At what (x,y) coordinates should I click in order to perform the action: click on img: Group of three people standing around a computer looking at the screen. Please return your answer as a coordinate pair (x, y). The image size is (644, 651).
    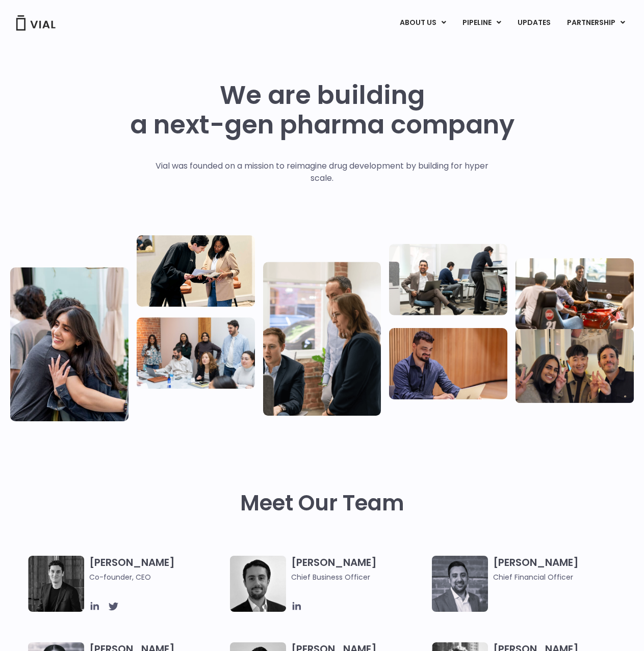
    Looking at the image, I should click on (322, 339).